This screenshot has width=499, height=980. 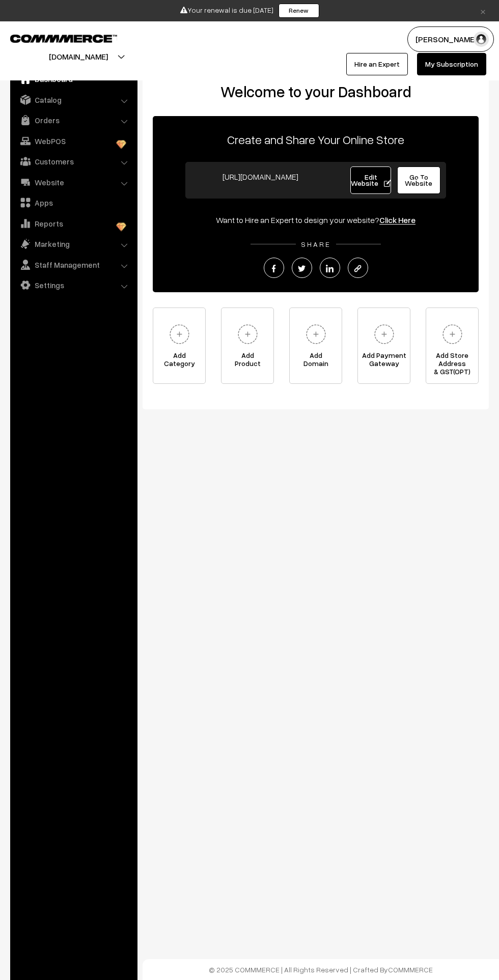 What do you see at coordinates (63, 38) in the screenshot?
I see `img: COMMMERCE` at bounding box center [63, 38].